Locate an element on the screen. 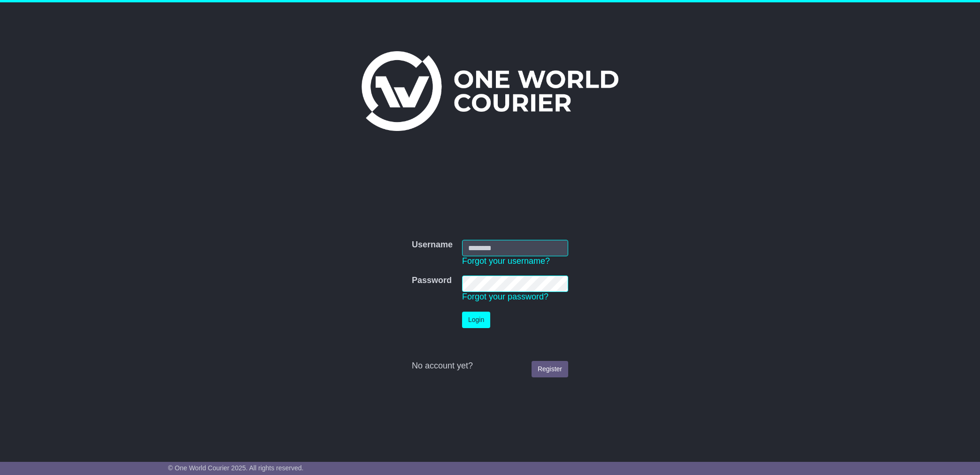  label: Password is located at coordinates (432, 281).